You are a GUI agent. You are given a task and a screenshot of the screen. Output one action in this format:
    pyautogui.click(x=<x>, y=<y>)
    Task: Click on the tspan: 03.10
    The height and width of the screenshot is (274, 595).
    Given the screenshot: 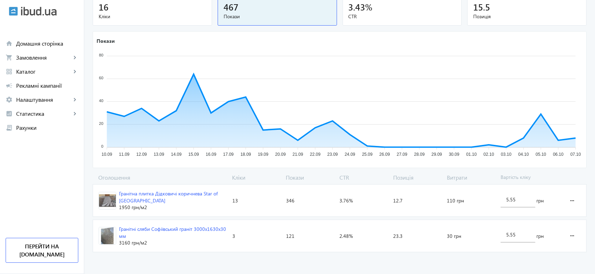 What is the action you would take?
    pyautogui.click(x=506, y=155)
    